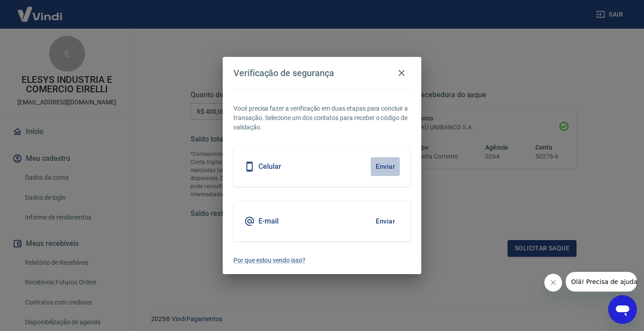  Describe the element at coordinates (322, 117) in the screenshot. I see `p: Você precisa fazer a verificação em duas etapas para concluir a transação. Selecione um dos conta...` at that location.